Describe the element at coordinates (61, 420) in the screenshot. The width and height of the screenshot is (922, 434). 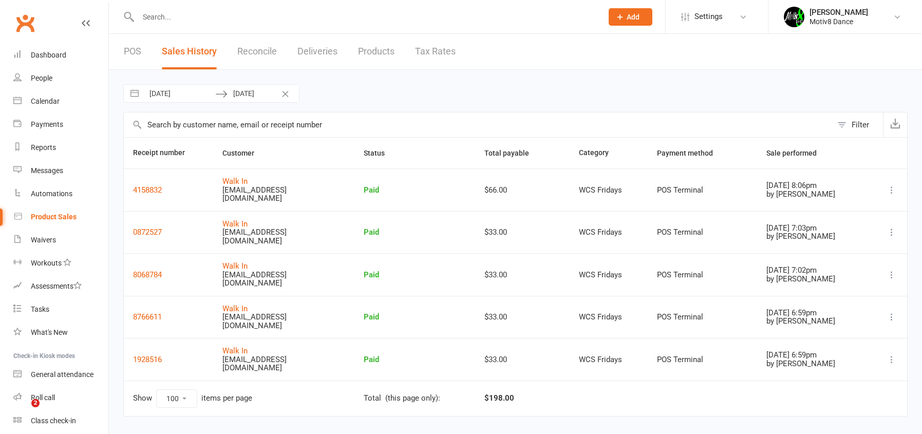
I see `a: Class kiosk mode` at that location.